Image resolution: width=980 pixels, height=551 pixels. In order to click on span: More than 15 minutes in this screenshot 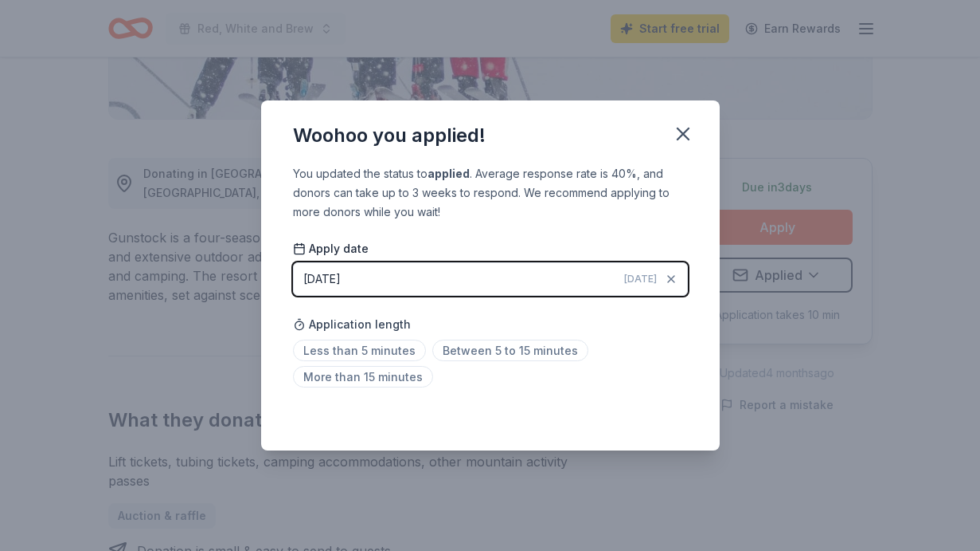, I will do `click(363, 376)`.